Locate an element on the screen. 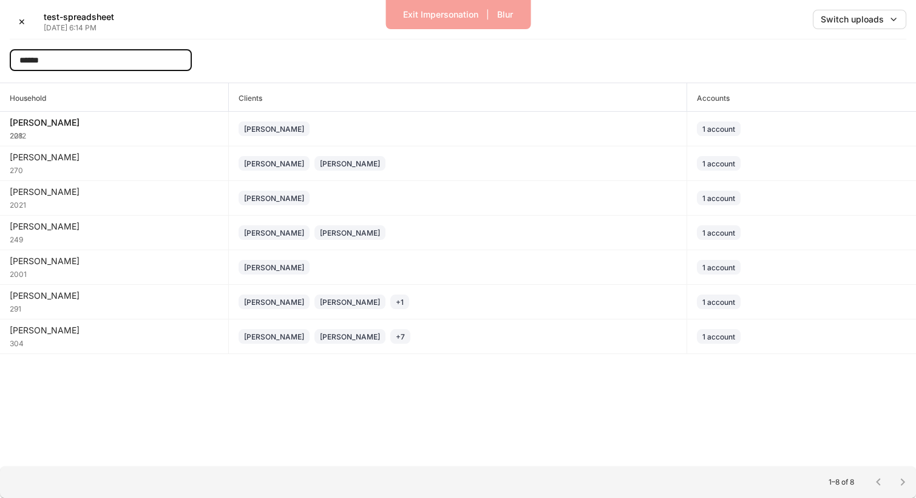 The height and width of the screenshot is (498, 916). div: + 1 is located at coordinates (399, 302).